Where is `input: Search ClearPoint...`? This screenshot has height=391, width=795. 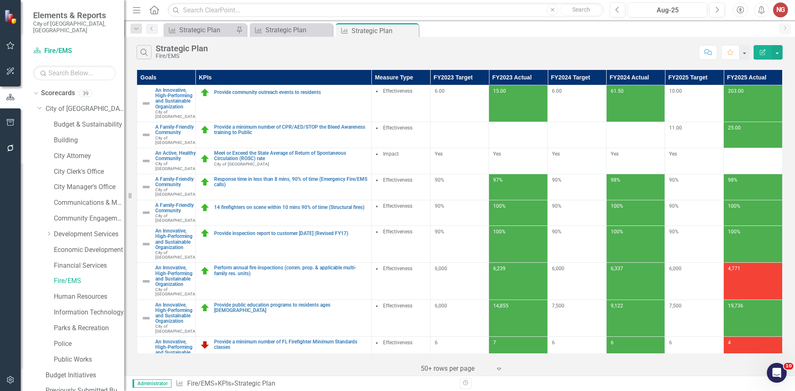
input: Search ClearPoint... is located at coordinates (385, 10).